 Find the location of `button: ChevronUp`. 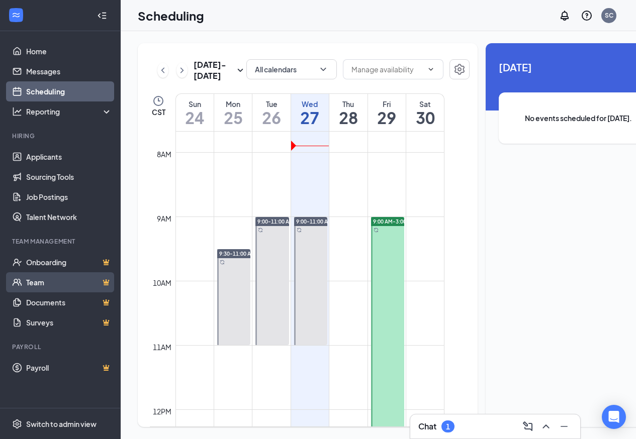

button: ChevronUp is located at coordinates (546, 427).